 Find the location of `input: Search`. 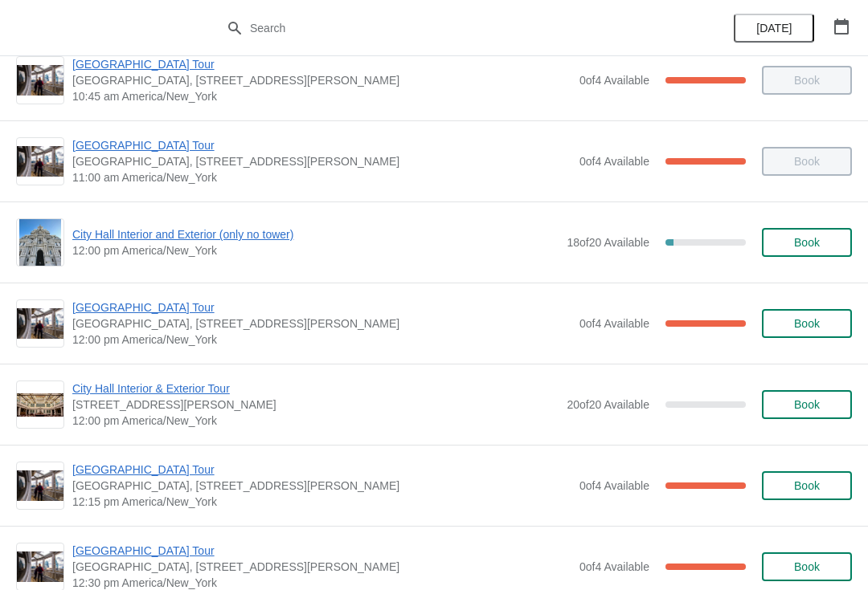

input: Search is located at coordinates (450, 28).